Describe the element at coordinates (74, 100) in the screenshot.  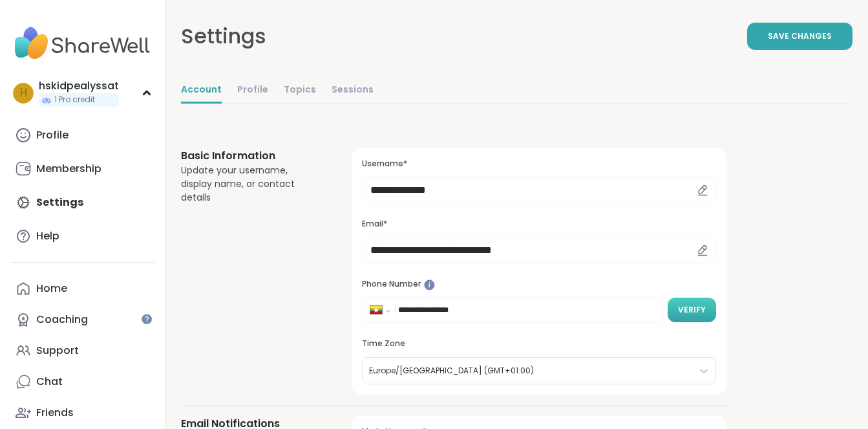
I see `span: 1 Pro credit` at that location.